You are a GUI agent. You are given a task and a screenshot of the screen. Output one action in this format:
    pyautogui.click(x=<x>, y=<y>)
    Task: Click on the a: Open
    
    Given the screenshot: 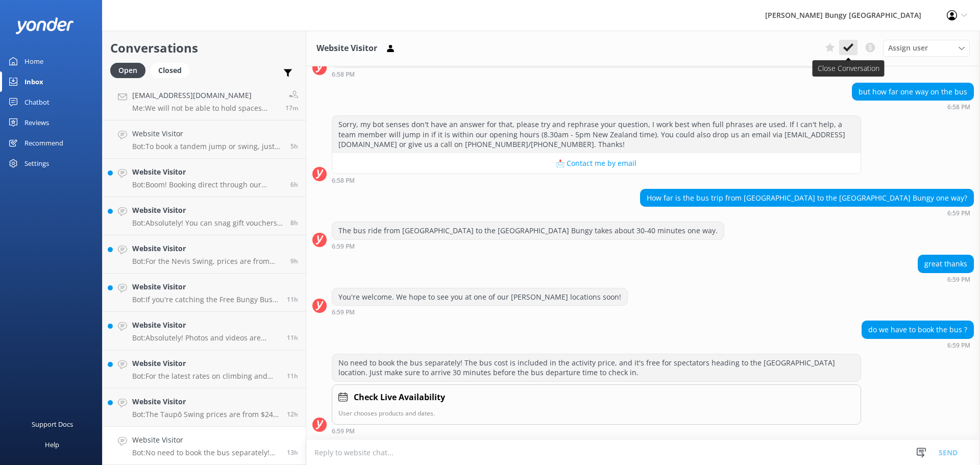 What is the action you would take?
    pyautogui.click(x=130, y=70)
    